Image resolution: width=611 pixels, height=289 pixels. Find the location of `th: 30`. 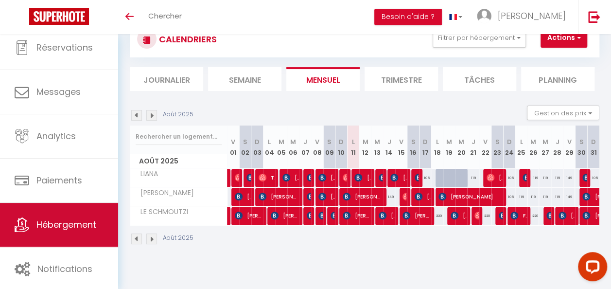

th: 30 is located at coordinates (581, 147).